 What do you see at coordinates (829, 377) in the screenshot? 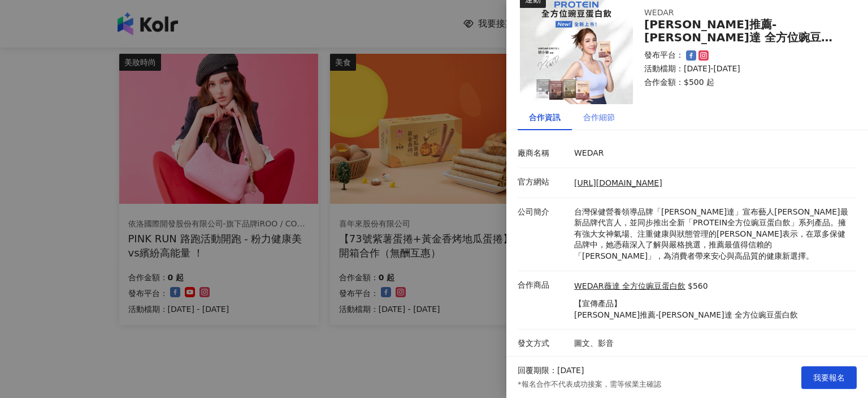
I see `button: 我要報名` at bounding box center [829, 377].